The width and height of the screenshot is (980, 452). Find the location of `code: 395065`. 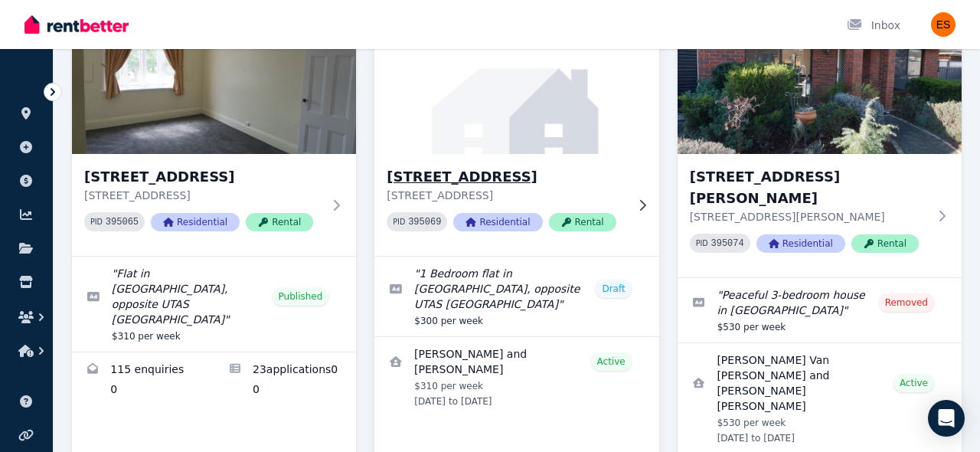

code: 395065 is located at coordinates (122, 222).